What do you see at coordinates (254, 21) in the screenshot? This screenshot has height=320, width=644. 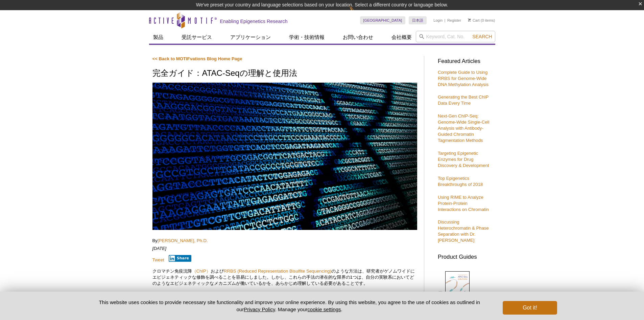 I see `h2: Enabling Epigenetics Research` at bounding box center [254, 21].